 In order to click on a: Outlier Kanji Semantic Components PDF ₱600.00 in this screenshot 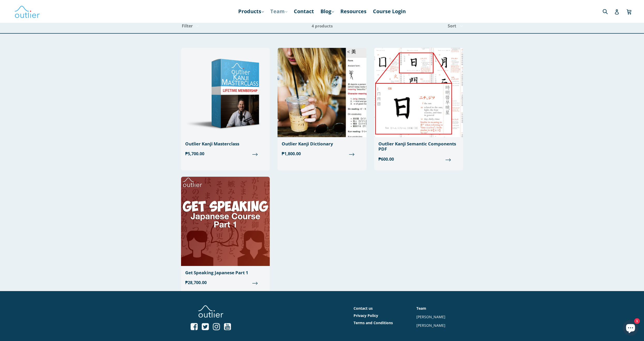, I will do `click(419, 107)`.